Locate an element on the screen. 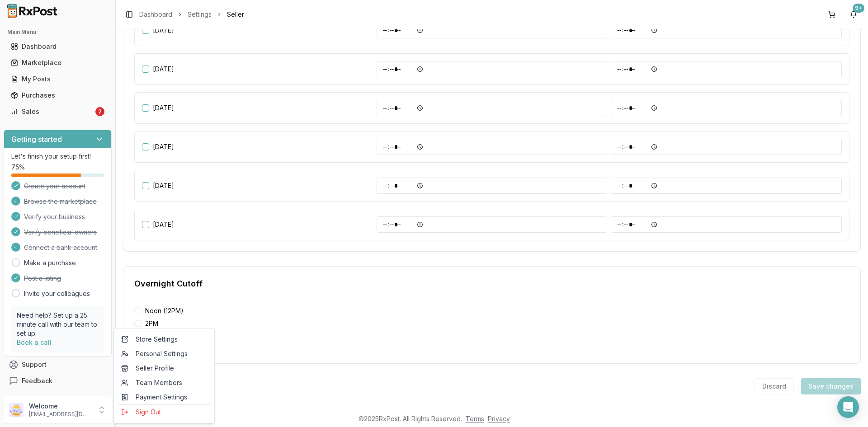 This screenshot has height=427, width=868. p: Let's finish your setup first! is located at coordinates (57, 157).